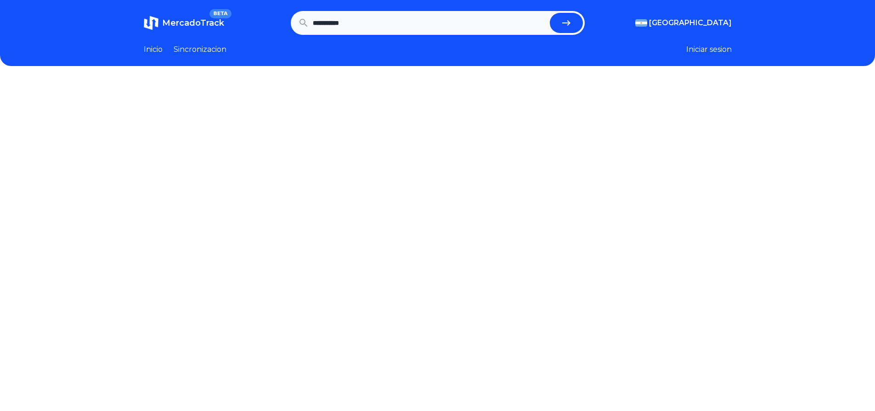 This screenshot has height=411, width=875. What do you see at coordinates (151, 23) in the screenshot?
I see `img: MercadoTrack` at bounding box center [151, 23].